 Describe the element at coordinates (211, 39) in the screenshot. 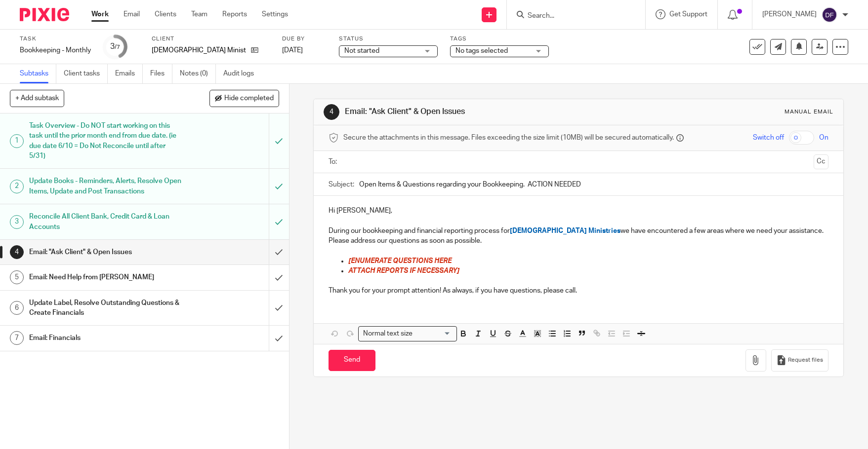

I see `label: Client` at that location.